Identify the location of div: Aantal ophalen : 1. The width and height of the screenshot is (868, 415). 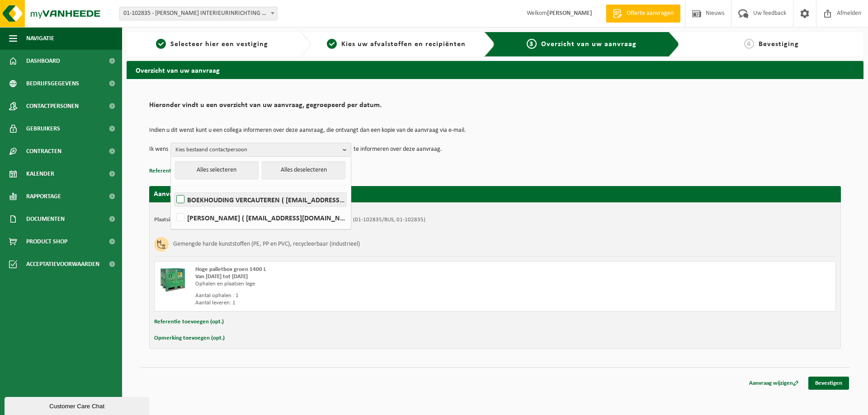
(363, 296).